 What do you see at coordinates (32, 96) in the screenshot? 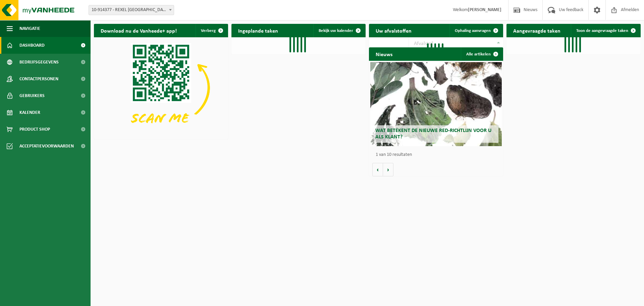
I see `span: Gebruikers` at bounding box center [32, 96].